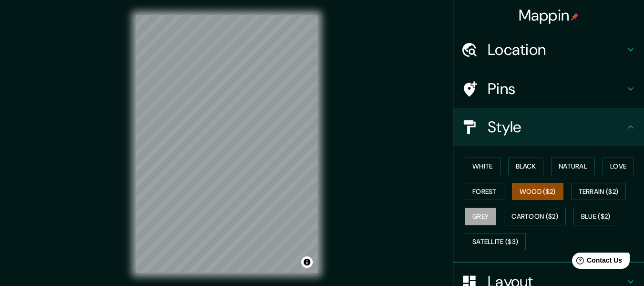 The image size is (644, 286). I want to click on button: White, so click(482, 166).